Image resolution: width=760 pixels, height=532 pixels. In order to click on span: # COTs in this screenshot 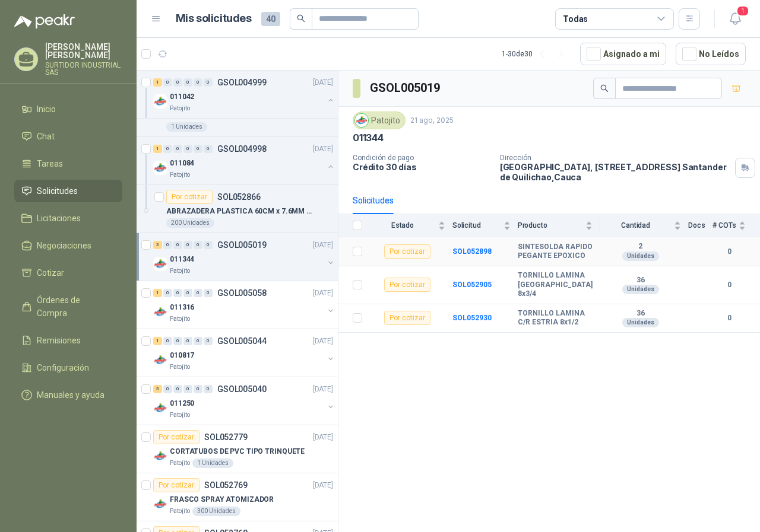, I will do `click(724, 225)`.